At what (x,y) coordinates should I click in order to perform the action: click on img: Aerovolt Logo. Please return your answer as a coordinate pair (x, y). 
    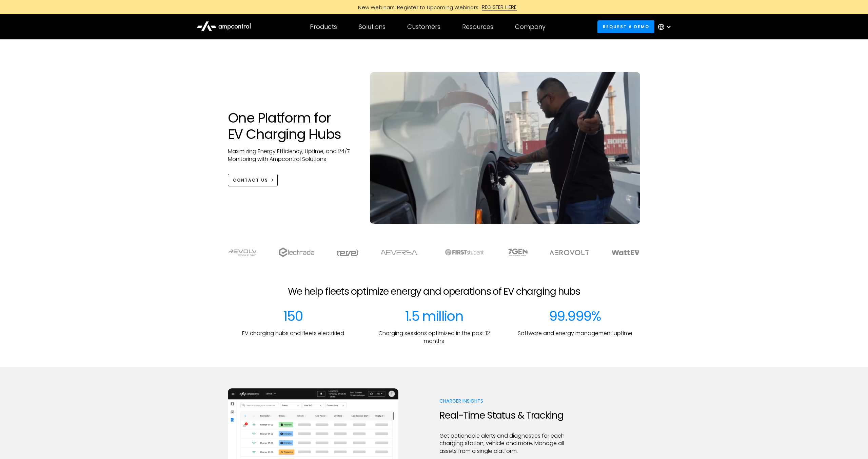
    Looking at the image, I should click on (569, 252).